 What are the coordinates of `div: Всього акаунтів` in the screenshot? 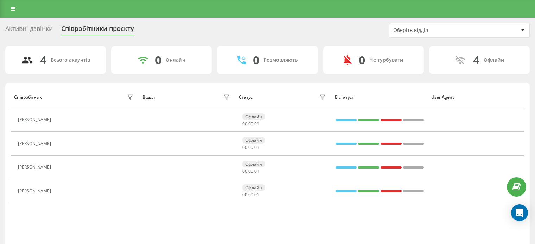 It's located at (70, 60).